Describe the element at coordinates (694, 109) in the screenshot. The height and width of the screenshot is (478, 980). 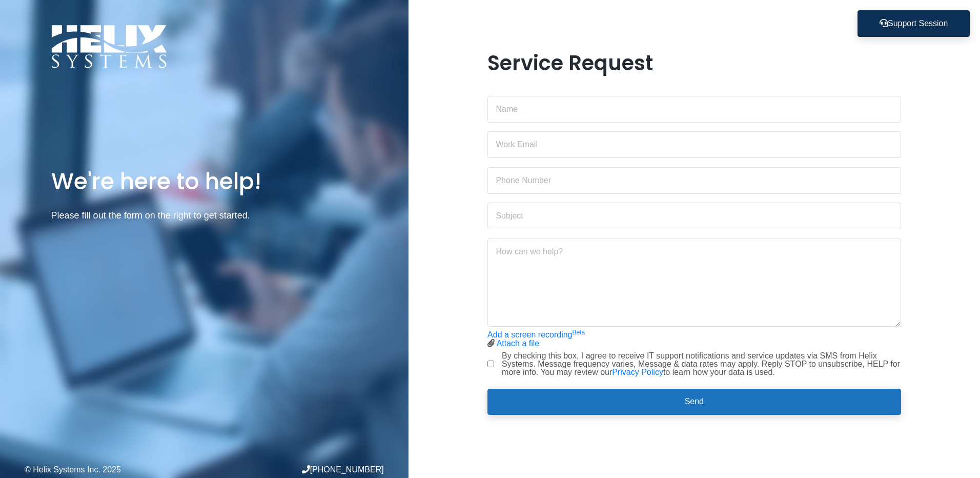
I see `input: Name` at that location.